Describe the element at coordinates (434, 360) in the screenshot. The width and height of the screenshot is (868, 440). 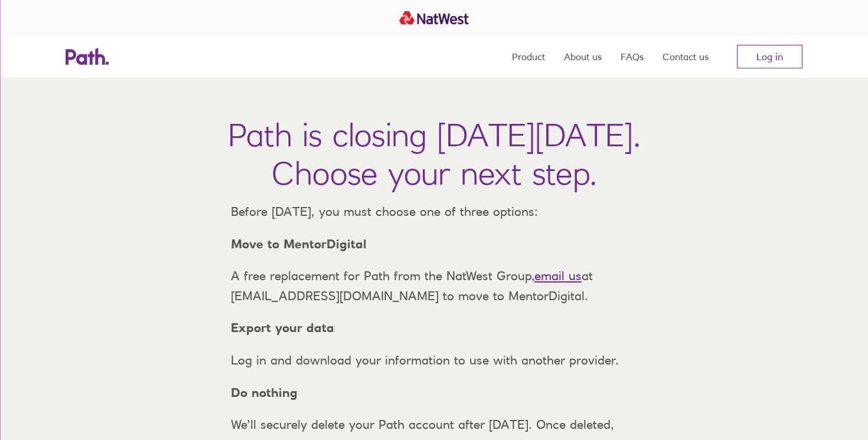
I see `p: Log in and download your information to use with another provider.` at that location.